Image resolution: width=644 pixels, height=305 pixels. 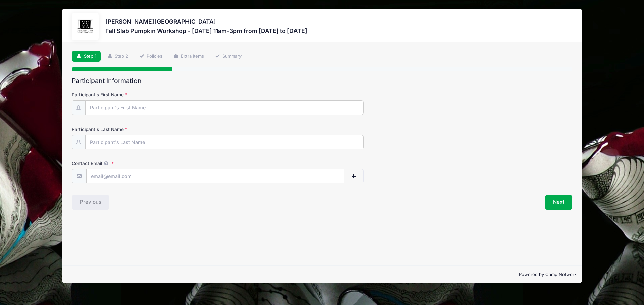 I want to click on a: Step 2, so click(x=117, y=56).